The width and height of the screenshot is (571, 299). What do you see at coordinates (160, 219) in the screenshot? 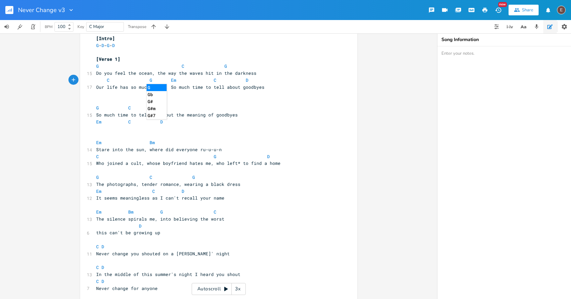
I see `span: The silence spirals me, into believing the worst` at bounding box center [160, 219].